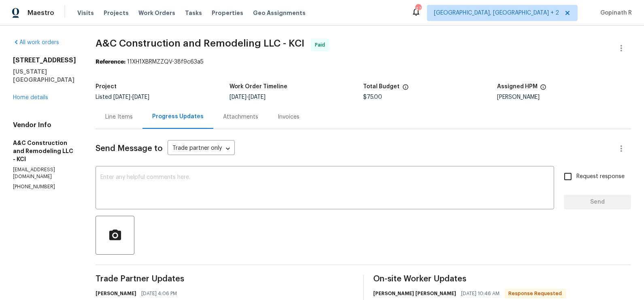 The width and height of the screenshot is (644, 300). I want to click on span: Response Requested, so click(536, 293).